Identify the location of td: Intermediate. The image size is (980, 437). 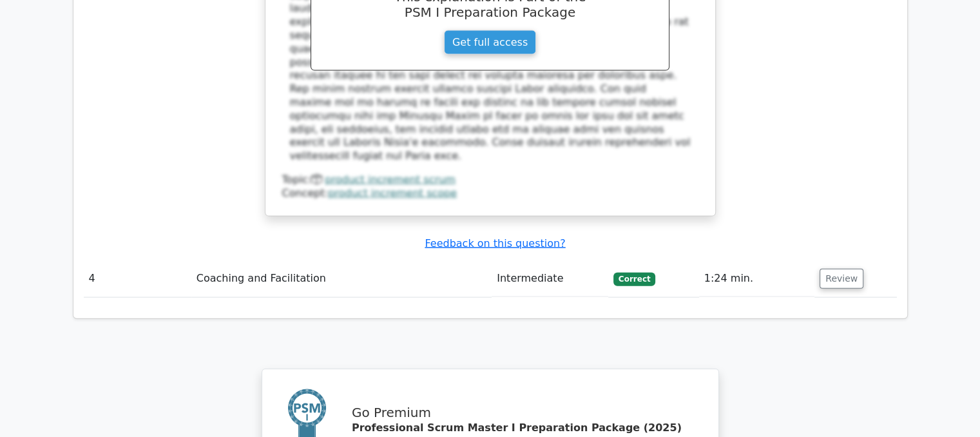
(549, 279).